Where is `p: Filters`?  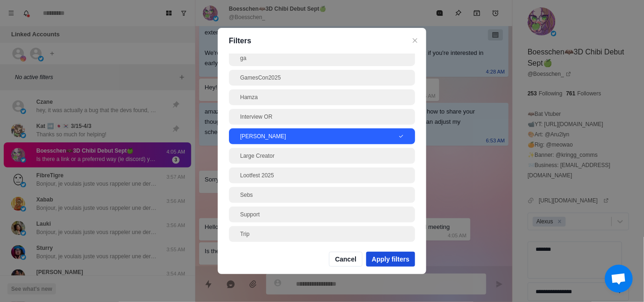 p: Filters is located at coordinates (322, 41).